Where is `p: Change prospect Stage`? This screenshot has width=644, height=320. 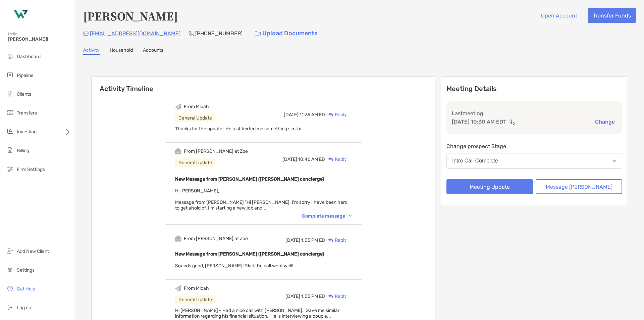 p: Change prospect Stage is located at coordinates (534, 146).